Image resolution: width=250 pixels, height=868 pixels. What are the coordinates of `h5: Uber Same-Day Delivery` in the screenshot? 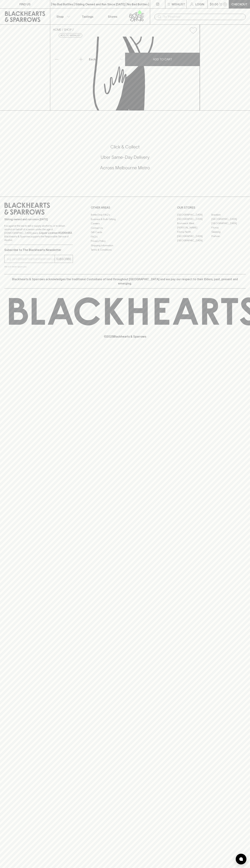 It's located at (125, 157).